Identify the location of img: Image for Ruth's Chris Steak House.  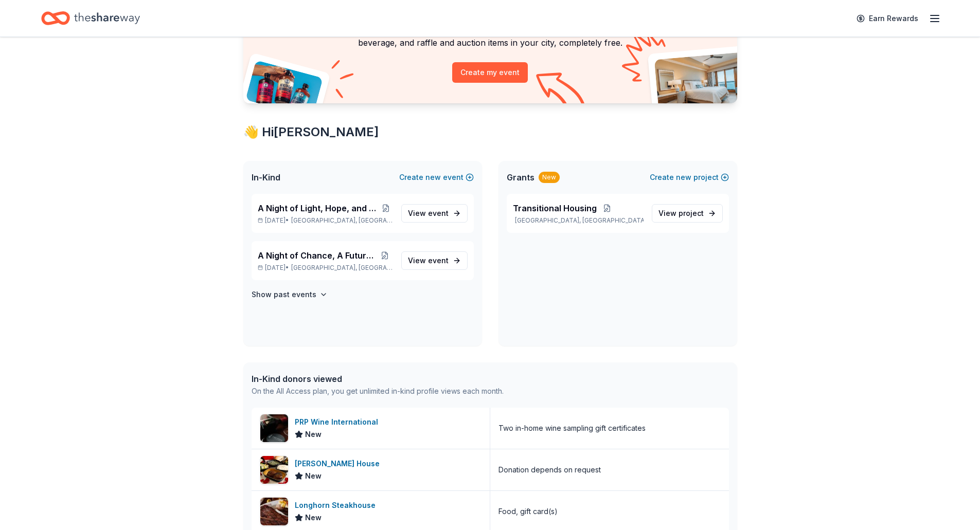
(274, 470).